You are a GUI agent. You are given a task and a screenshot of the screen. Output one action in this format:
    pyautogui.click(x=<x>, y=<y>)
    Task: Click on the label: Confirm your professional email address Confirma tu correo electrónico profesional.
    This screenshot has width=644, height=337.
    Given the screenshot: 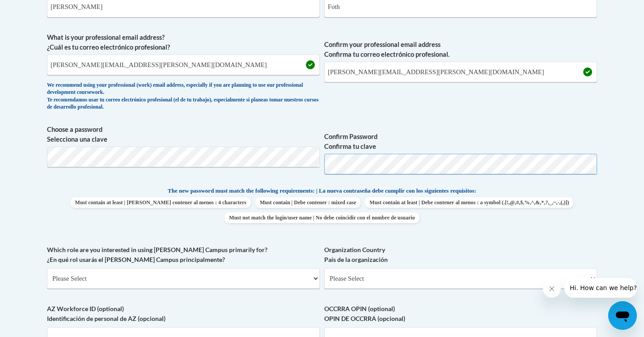 What is the action you would take?
    pyautogui.click(x=461, y=50)
    